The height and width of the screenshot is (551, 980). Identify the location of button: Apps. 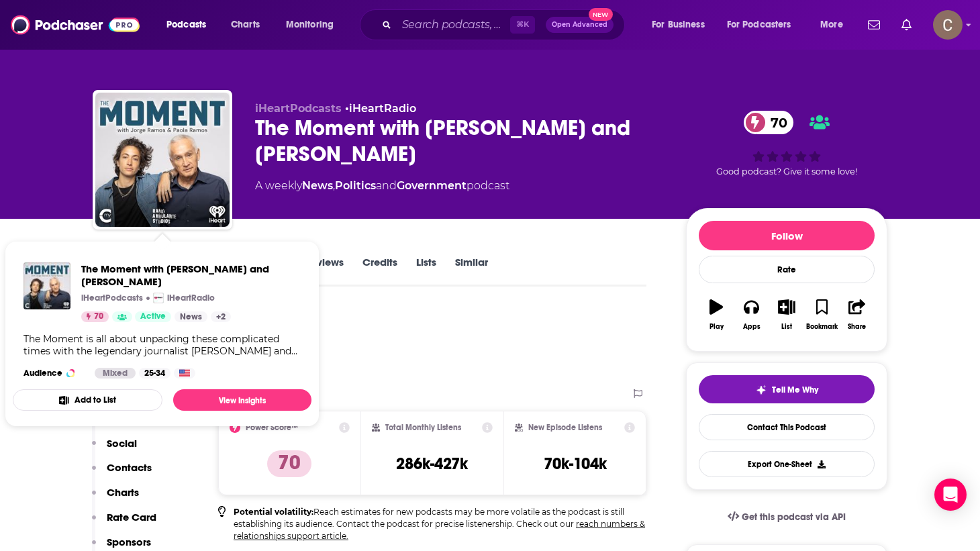
(751, 314).